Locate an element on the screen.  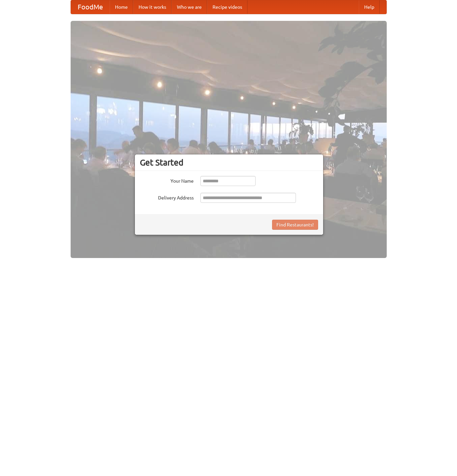
a: FoodMe is located at coordinates (90, 7).